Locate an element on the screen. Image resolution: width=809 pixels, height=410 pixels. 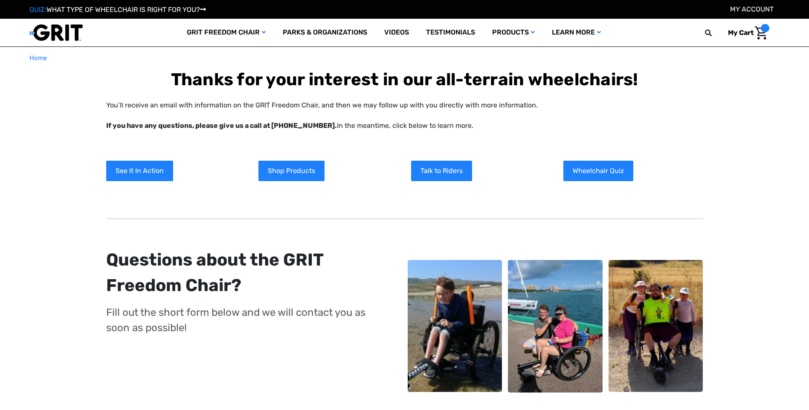
div: Questions about the GRIT Freedom Chair? is located at coordinates (241, 273).